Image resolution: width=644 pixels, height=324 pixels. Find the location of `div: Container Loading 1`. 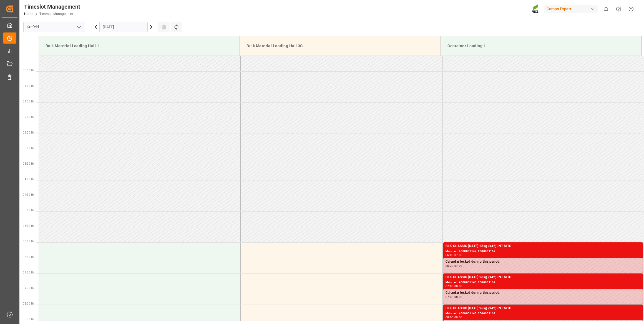

div: Container Loading 1 is located at coordinates (541, 46).